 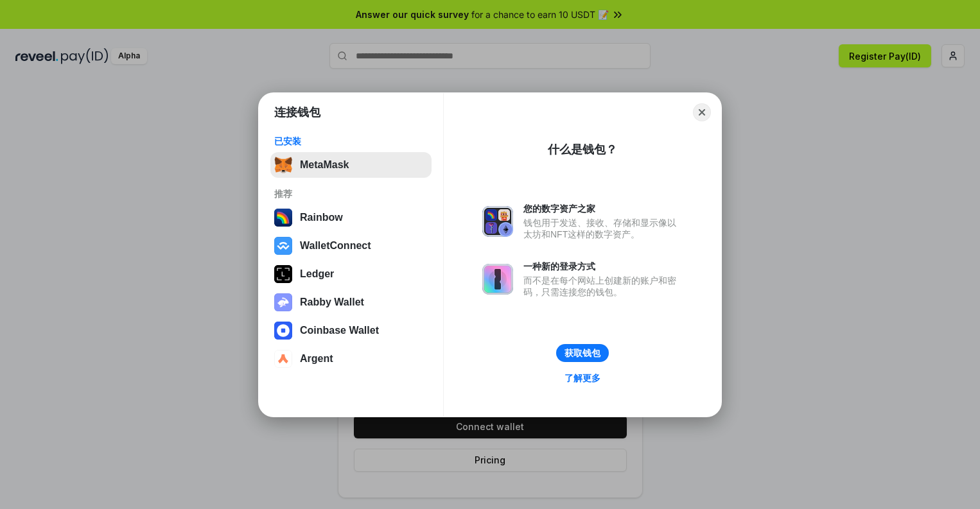 I want to click on div: Argent, so click(x=316, y=359).